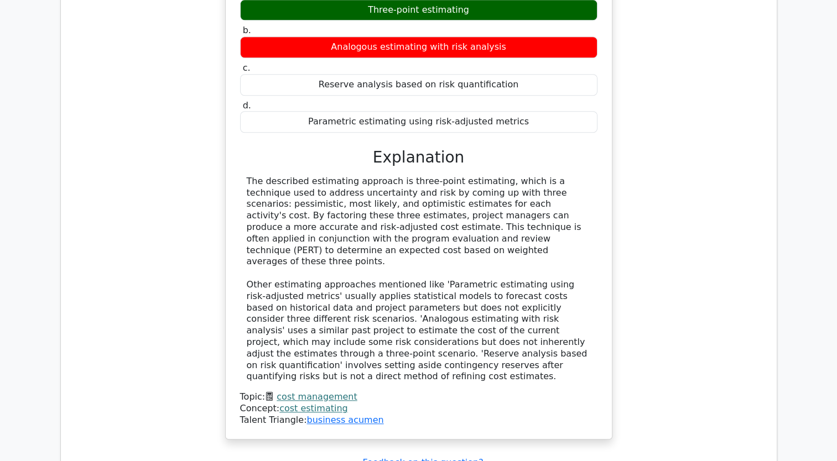  What do you see at coordinates (419, 122) in the screenshot?
I see `div: Parametric estimating using risk-adjusted metrics` at bounding box center [419, 122].